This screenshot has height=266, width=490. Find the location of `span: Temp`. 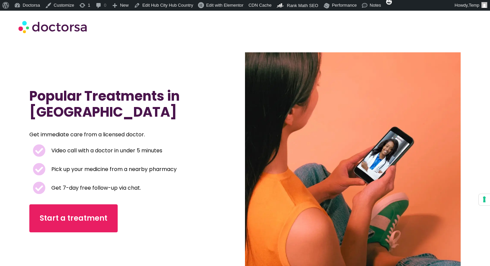

span: Temp is located at coordinates (474, 5).